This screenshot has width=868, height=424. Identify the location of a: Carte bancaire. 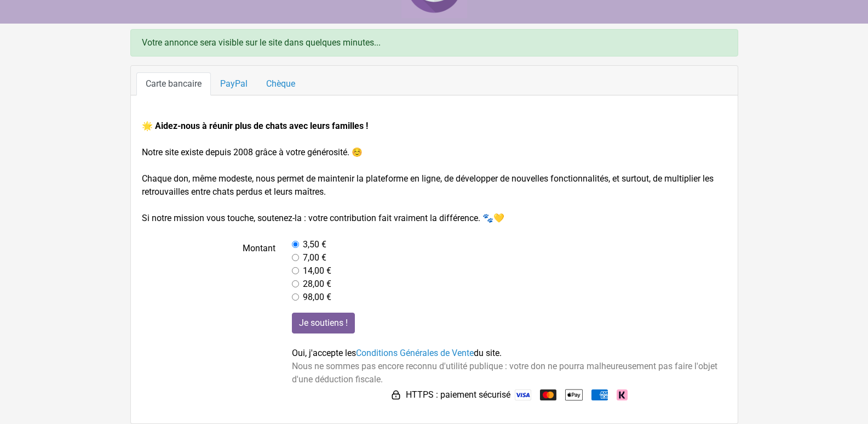
(174, 84).